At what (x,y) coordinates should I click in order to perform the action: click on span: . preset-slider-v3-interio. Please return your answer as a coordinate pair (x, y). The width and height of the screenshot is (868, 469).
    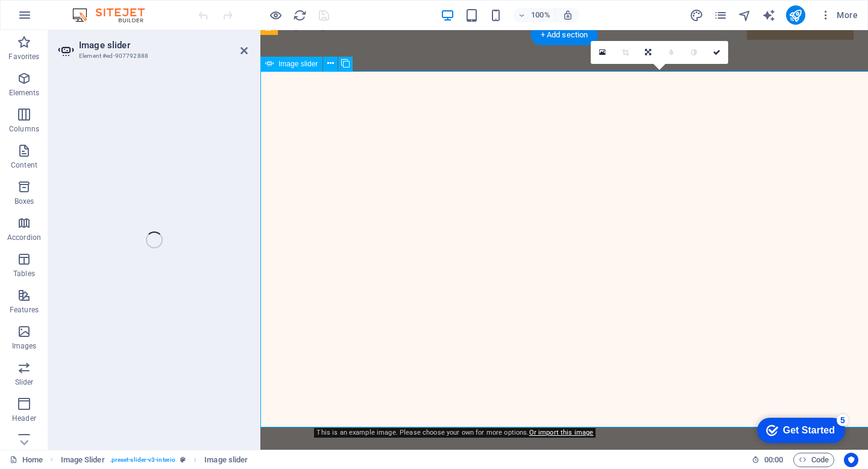
    Looking at the image, I should click on (143, 459).